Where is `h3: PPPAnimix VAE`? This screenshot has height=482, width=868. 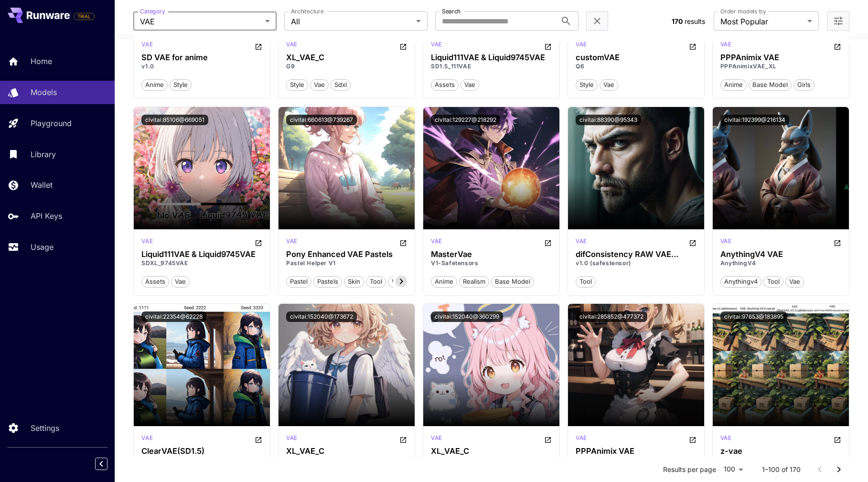
h3: PPPAnimix VAE is located at coordinates (636, 451).